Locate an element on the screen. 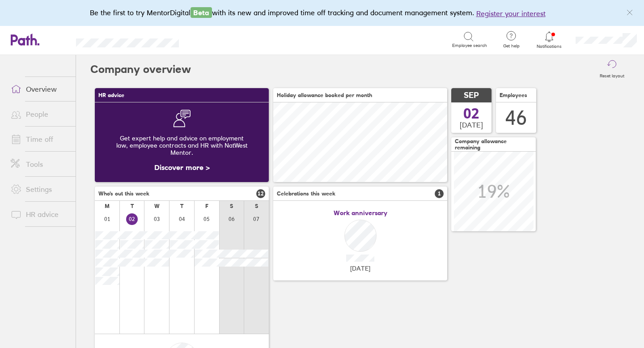 This screenshot has height=348, width=644. span: Celebrations this week is located at coordinates (306, 194).